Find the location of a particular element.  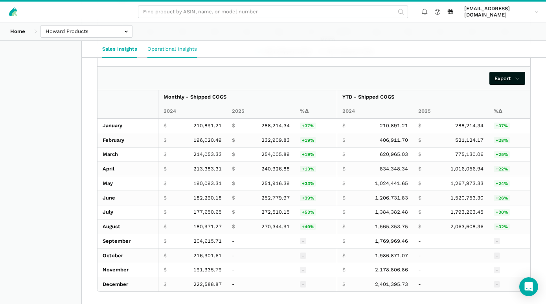

span: 232,909.83 is located at coordinates (275, 140).